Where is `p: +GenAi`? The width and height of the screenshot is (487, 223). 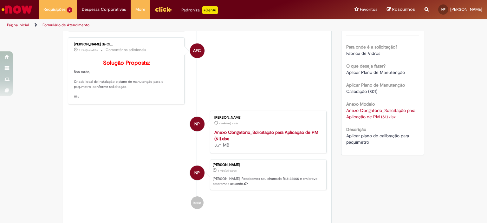
p: +GenAi is located at coordinates (210, 10).